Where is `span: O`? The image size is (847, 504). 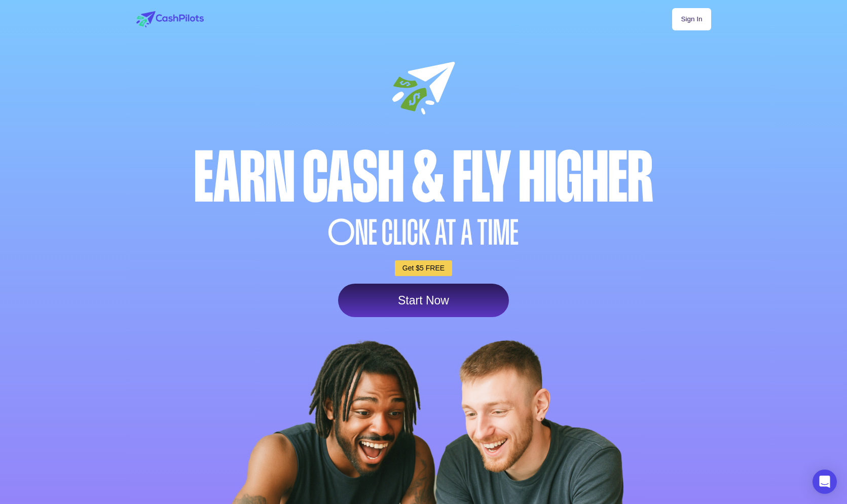
span: O is located at coordinates (341, 232).